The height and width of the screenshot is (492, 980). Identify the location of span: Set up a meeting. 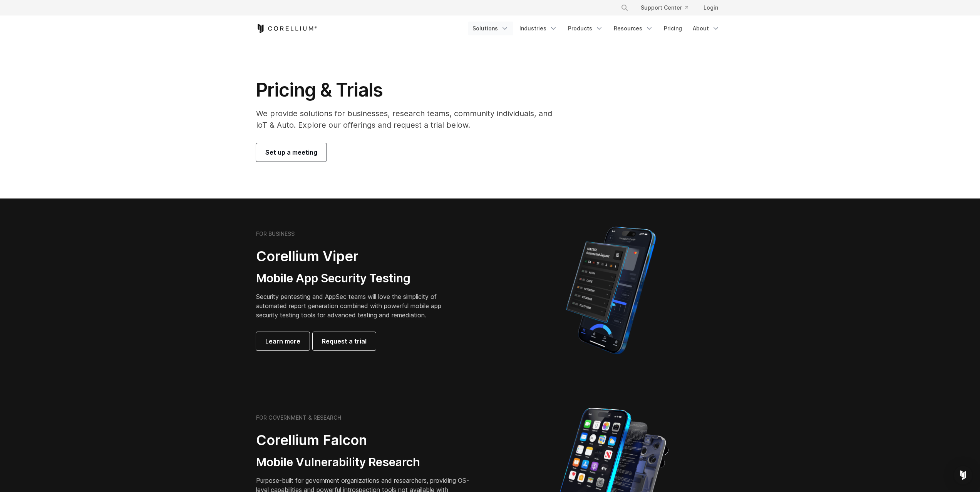
(291, 153).